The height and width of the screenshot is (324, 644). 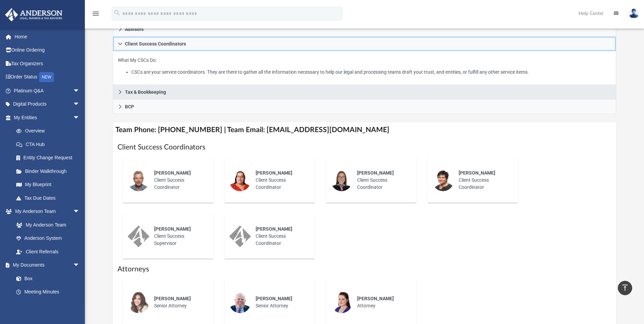 I want to click on i: vertical_align_top, so click(x=625, y=288).